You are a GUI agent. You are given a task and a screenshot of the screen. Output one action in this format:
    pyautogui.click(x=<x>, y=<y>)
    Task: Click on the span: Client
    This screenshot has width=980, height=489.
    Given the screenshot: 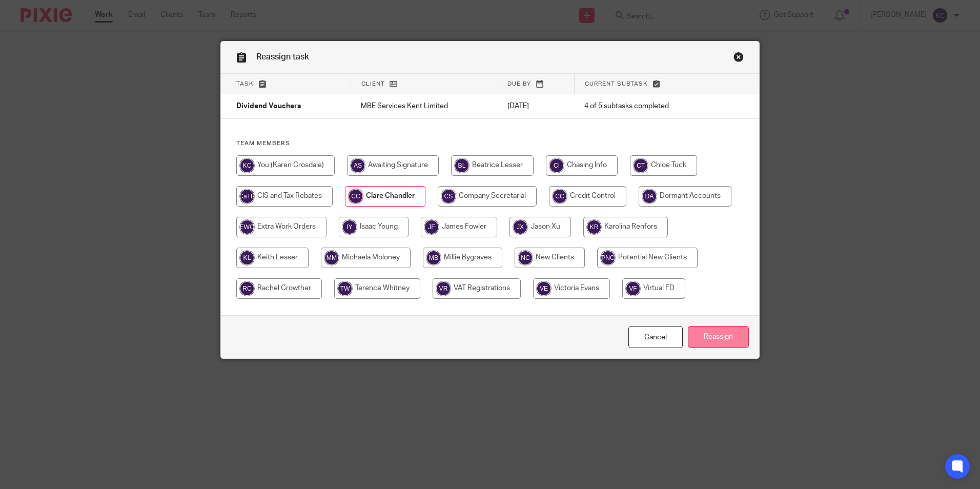 What is the action you would take?
    pyautogui.click(x=374, y=83)
    